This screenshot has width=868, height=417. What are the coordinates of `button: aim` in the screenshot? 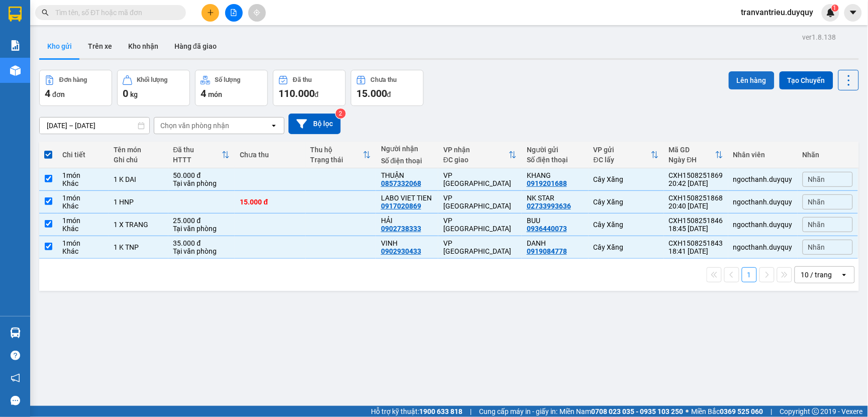 It's located at (257, 12).